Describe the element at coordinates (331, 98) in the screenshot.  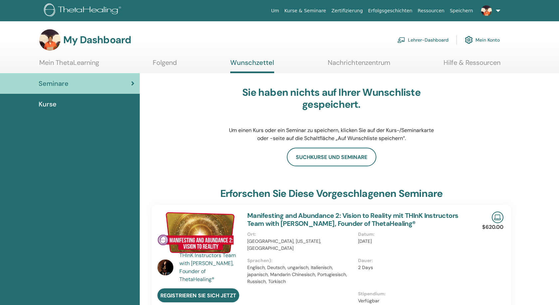
I see `h3: Sie haben nichts auf Ihrer Wunschliste gespeichert.` at that location.